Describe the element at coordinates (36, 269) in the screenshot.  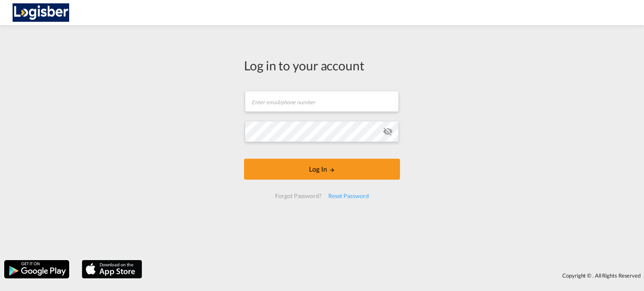
I see `img: google.png` at that location.